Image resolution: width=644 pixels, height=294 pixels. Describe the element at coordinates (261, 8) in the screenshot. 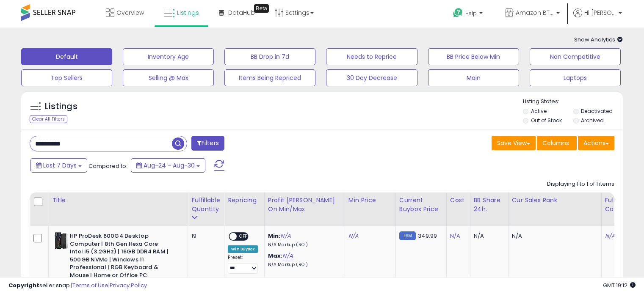

I see `div: Tooltip anchor` at that location.